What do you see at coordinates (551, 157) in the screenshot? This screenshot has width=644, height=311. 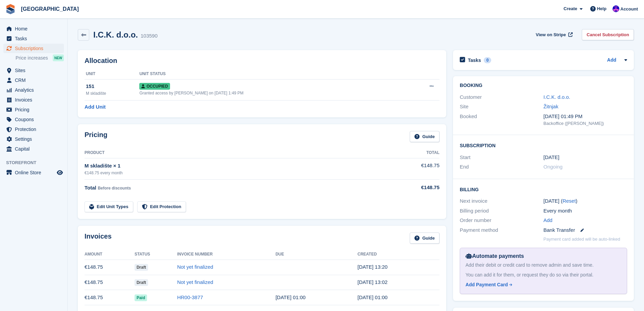 I see `time: 2025-09-01 23:00:00 UTC` at bounding box center [551, 157].